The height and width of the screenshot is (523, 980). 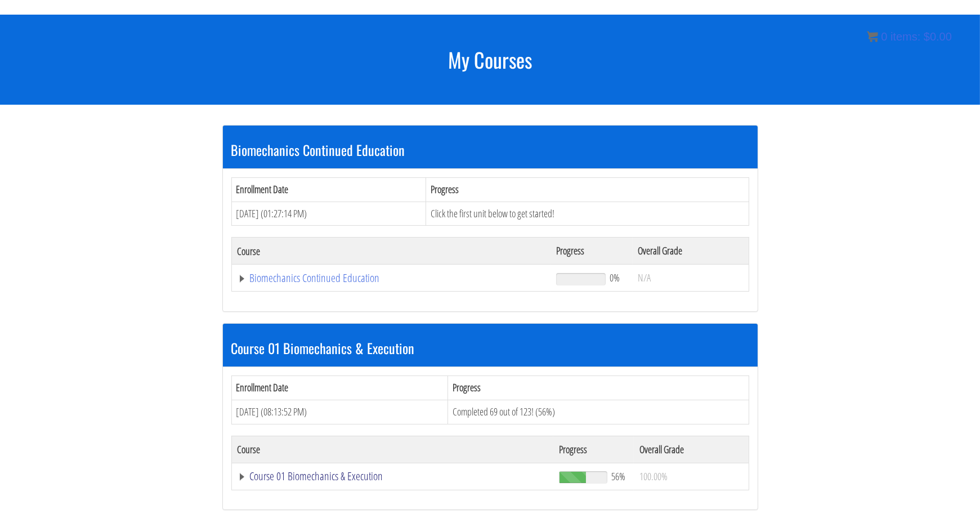 I want to click on td: Click the first unit below to get started!, so click(x=588, y=213).